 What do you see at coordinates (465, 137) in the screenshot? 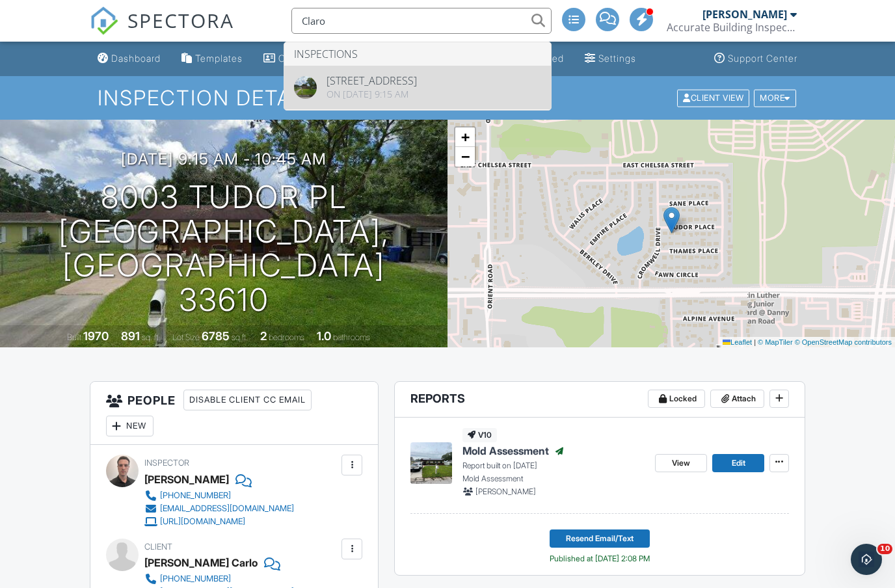
I see `a: Zoom in` at bounding box center [465, 137].